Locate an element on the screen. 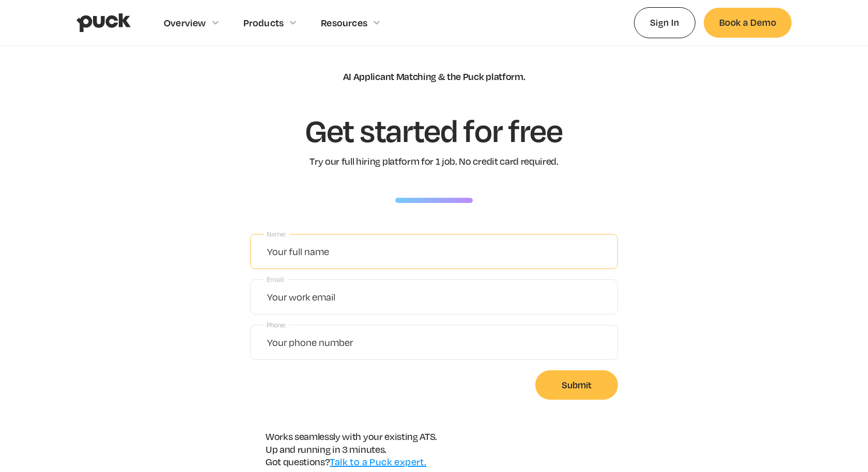  div: Resources is located at coordinates (344, 23).